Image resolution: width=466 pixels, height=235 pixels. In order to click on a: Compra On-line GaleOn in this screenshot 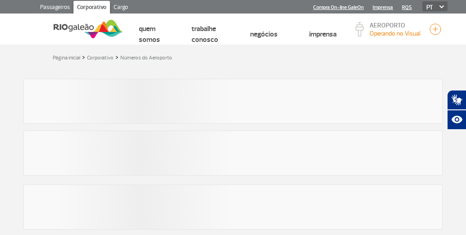, I will do `click(338, 7)`.